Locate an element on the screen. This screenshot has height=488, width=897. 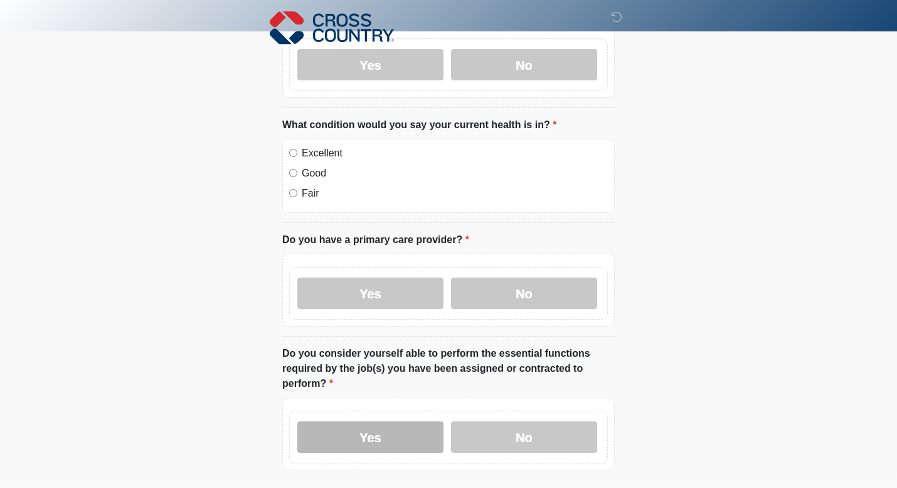
label: Fair is located at coordinates (455, 193).